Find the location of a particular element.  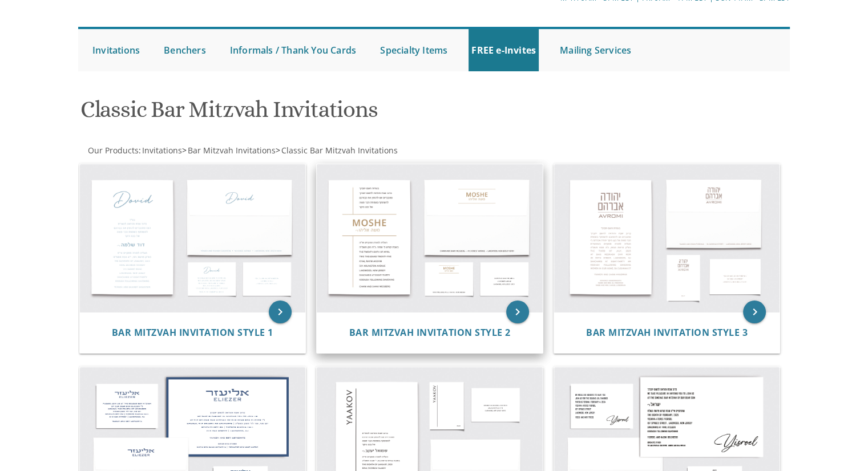

a: Bar Mitzvah Invitation Style 1 is located at coordinates (192, 332).